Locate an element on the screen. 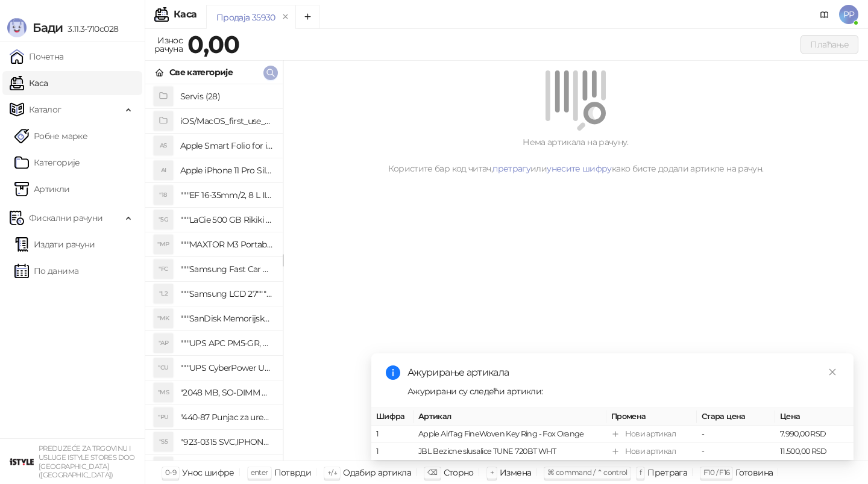  div: "MK is located at coordinates (164, 319).